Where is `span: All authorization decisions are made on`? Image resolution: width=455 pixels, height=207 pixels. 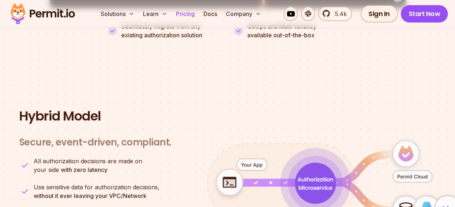 span: All authorization decisions are made on is located at coordinates (88, 161).